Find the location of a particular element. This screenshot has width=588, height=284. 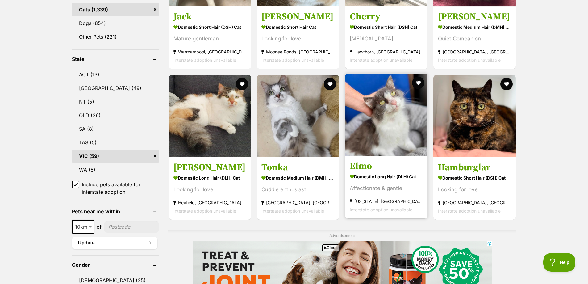

img: Tonka - Domestic Medium Hair (DMH) Cat is located at coordinates (298, 116).